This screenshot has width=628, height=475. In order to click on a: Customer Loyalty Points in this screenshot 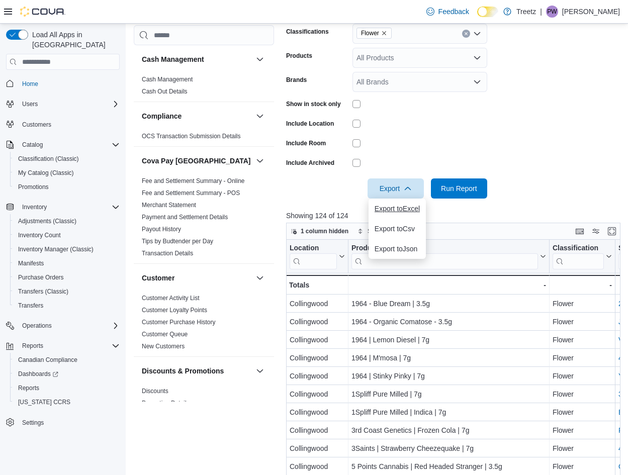, I will do `click(174, 310)`.